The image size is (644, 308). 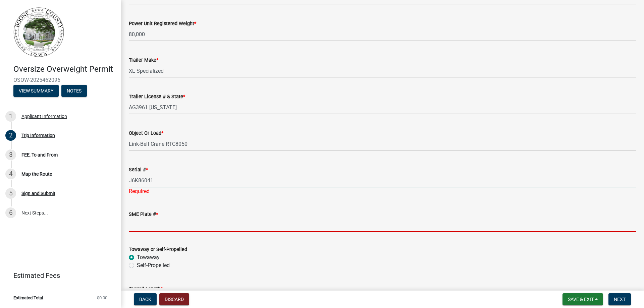 What do you see at coordinates (64, 69) in the screenshot?
I see `h4: Oversize Overweight Permit` at bounding box center [64, 69].